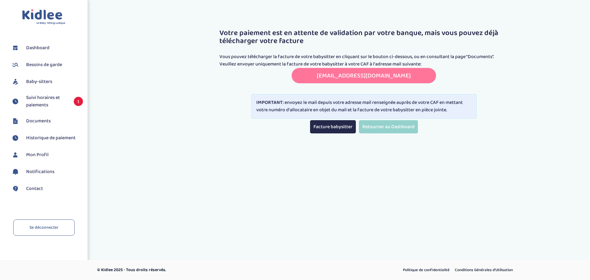  What do you see at coordinates (39, 82) in the screenshot?
I see `span: Baby-sitters` at bounding box center [39, 82].